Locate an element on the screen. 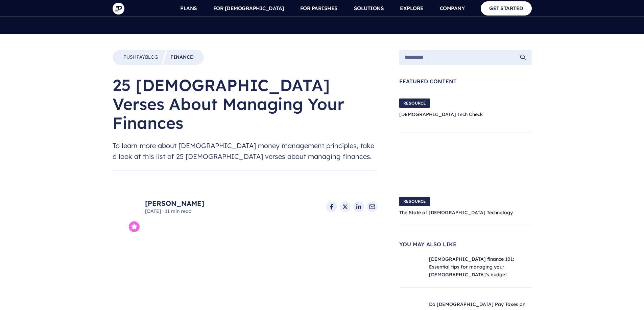 This screenshot has width=644, height=310. span: Featured Content is located at coordinates (465, 82).